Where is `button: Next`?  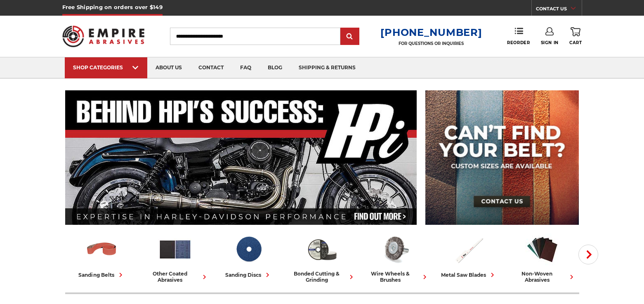
button: Next is located at coordinates (588, 254).